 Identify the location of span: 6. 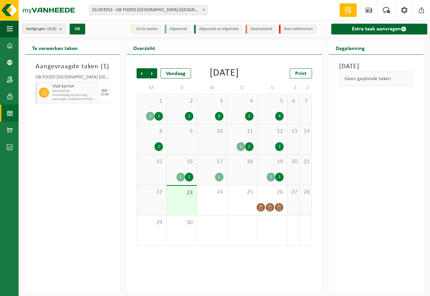
(293, 101).